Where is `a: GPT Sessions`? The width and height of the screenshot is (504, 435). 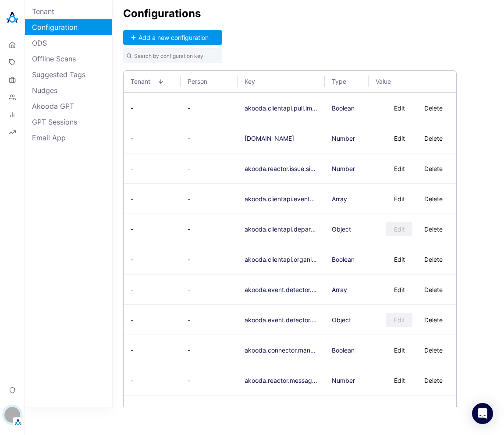
a: GPT Sessions is located at coordinates (68, 122).